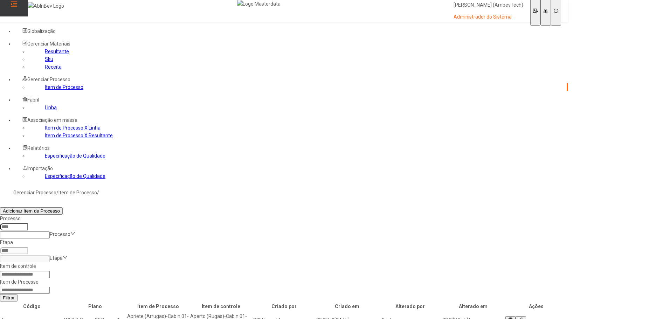 The height and width of the screenshot is (319, 670). I want to click on span: Associação em massa, so click(52, 120).